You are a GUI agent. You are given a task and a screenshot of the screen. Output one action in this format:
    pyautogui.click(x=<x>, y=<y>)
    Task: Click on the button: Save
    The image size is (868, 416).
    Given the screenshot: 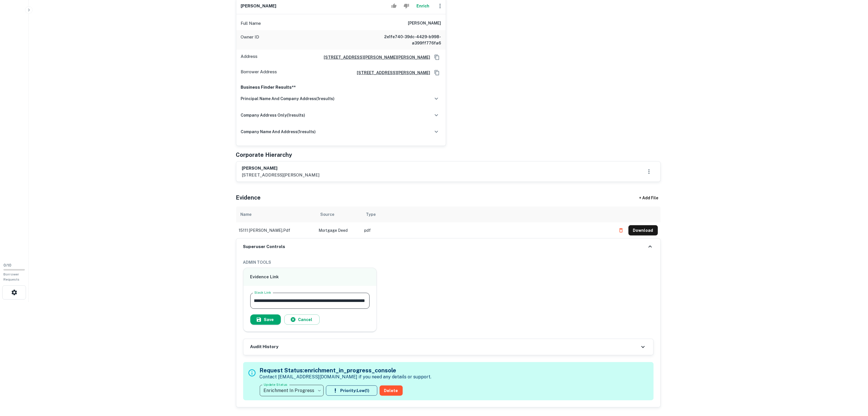 What is the action you would take?
    pyautogui.click(x=266, y=320)
    